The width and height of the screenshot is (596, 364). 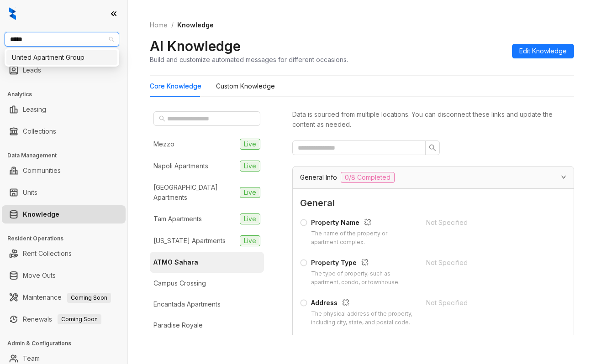 What do you see at coordinates (67, 156) in the screenshot?
I see `h3: Data Management` at bounding box center [67, 156].